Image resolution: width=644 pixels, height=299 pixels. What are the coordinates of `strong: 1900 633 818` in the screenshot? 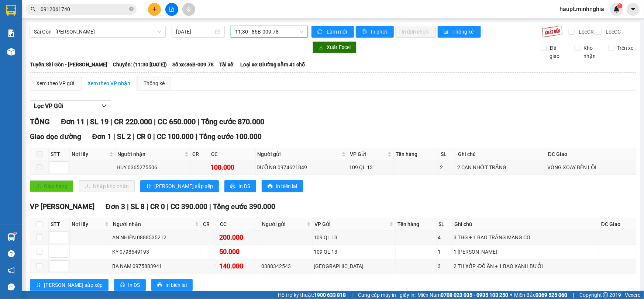 It's located at (330, 295).